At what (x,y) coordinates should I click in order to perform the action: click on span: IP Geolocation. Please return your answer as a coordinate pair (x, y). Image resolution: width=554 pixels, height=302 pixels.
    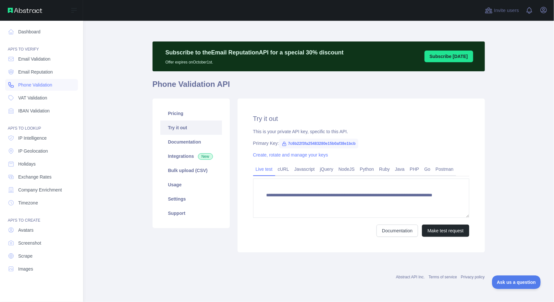
    Looking at the image, I should click on (33, 151).